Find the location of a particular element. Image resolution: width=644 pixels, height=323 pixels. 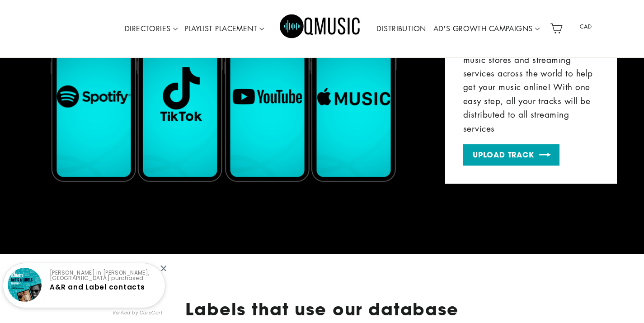

a: AD'S GROWTH CAMPAIGNS is located at coordinates (486, 29).